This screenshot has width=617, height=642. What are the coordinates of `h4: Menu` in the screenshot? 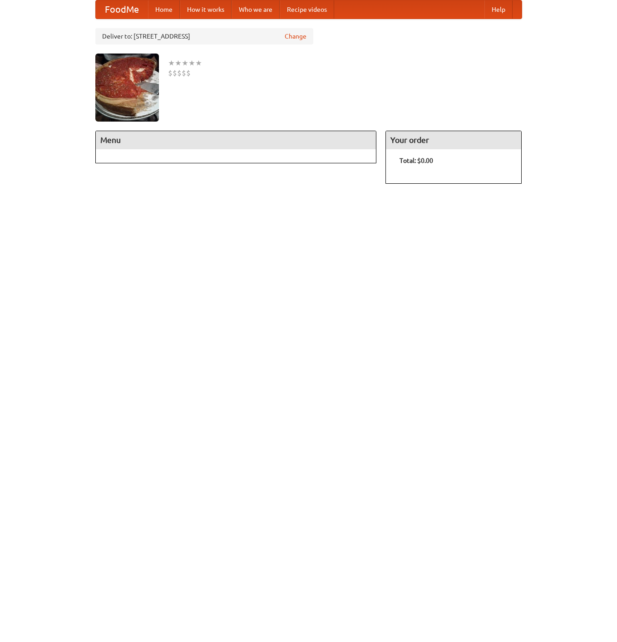 It's located at (236, 140).